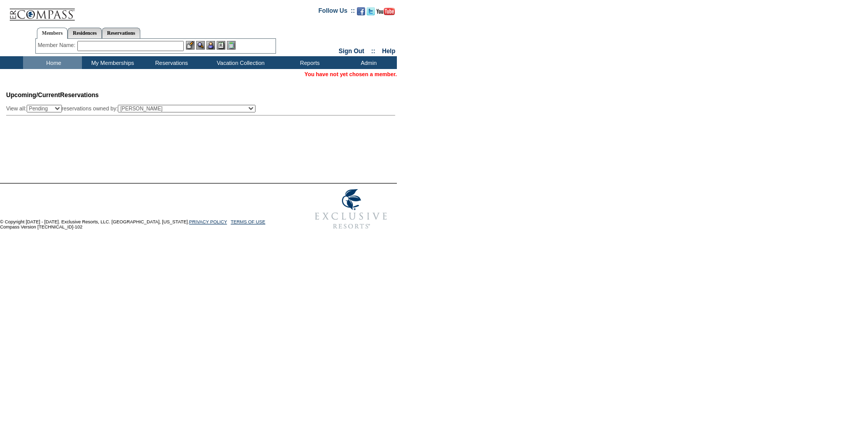  What do you see at coordinates (350, 74) in the screenshot?
I see `span: You have not yet chosen a member.` at bounding box center [350, 74].